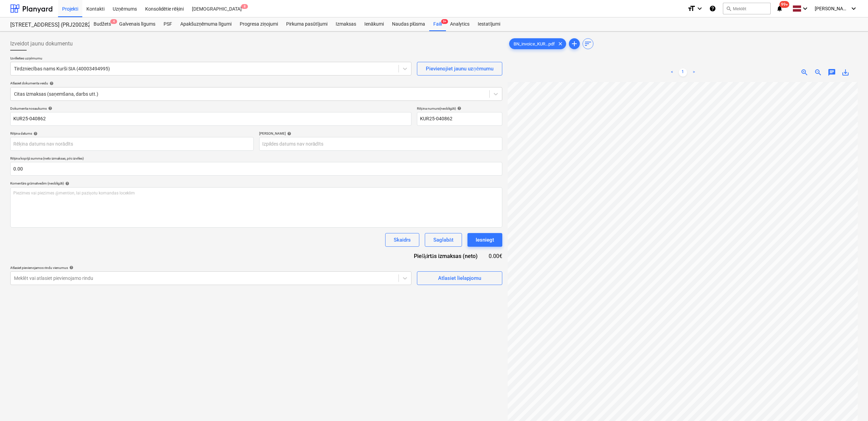 Image resolution: width=868 pixels, height=421 pixels. Describe the element at coordinates (460, 118) in the screenshot. I see `input: Rēķina numurs` at that location.